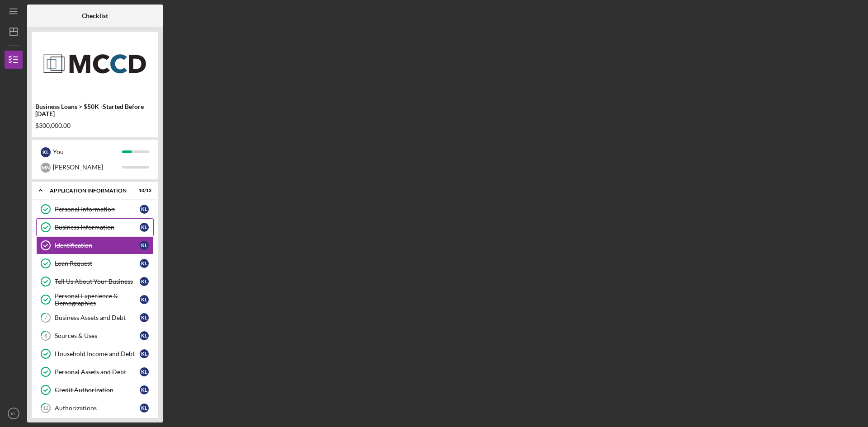  Describe the element at coordinates (45, 318) in the screenshot. I see `tspan: 7` at that location.